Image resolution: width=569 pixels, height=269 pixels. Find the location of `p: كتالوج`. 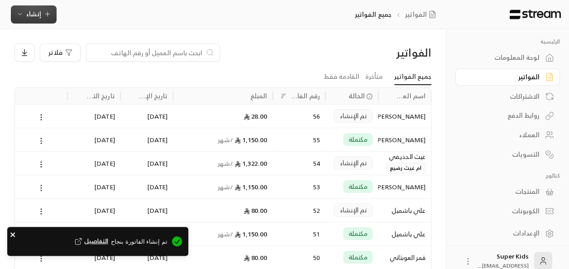

p: كتالوج is located at coordinates (508, 176).